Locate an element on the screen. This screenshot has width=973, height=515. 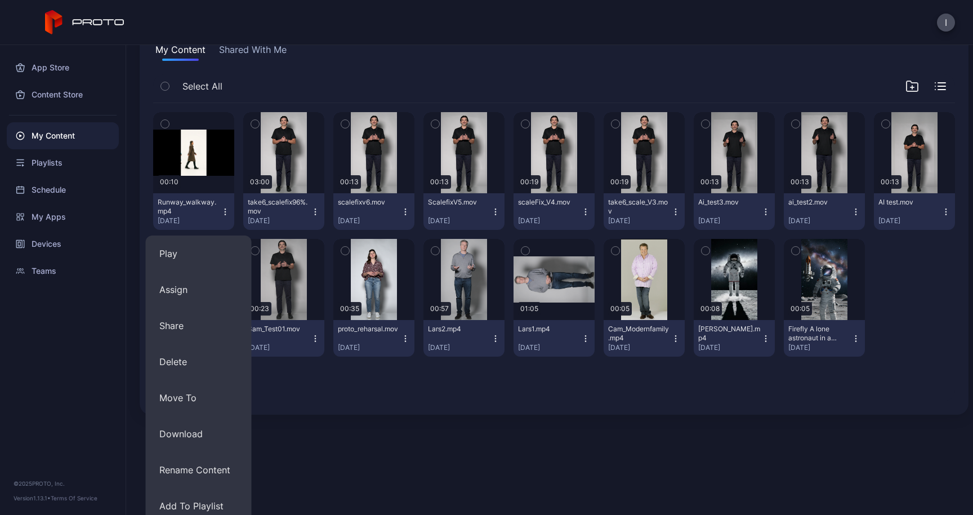
div: Ai_test3.mov is located at coordinates (729, 202).